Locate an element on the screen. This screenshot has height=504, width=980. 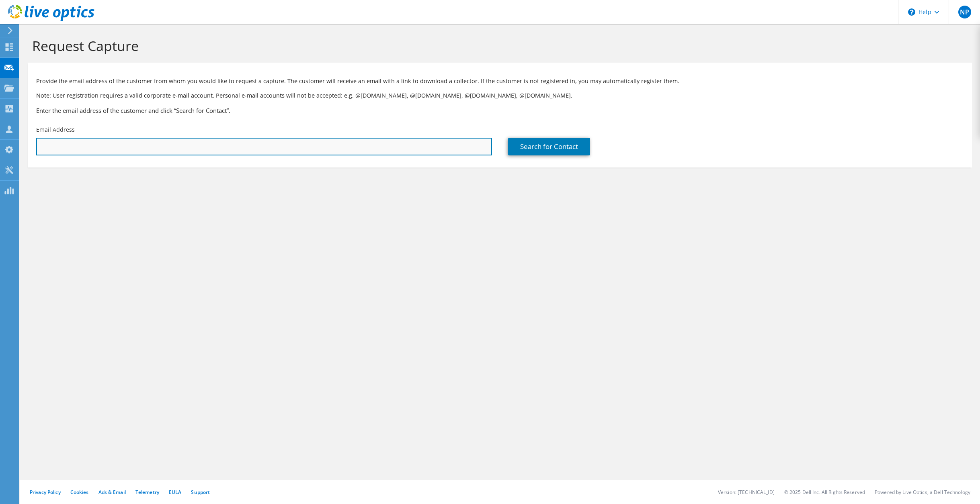
p: Provide the email address of the customer from whom you would like to request a capture. The cust... is located at coordinates (500, 81).